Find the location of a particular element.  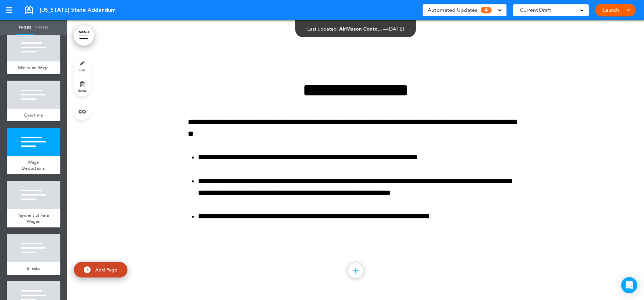

span: Overtime is located at coordinates (34, 115).